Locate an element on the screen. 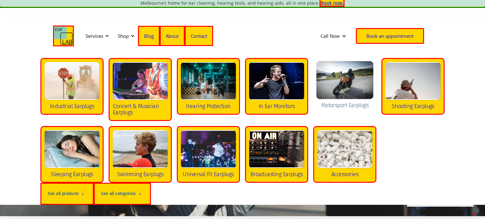 The image size is (485, 219). div: Motorsport Earplugs is located at coordinates (344, 105).